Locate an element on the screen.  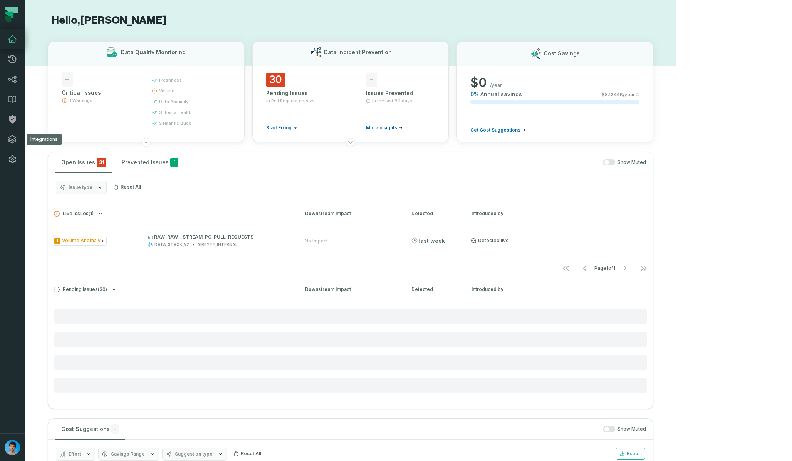
h3: Data Quality Monitoring is located at coordinates (153, 52).